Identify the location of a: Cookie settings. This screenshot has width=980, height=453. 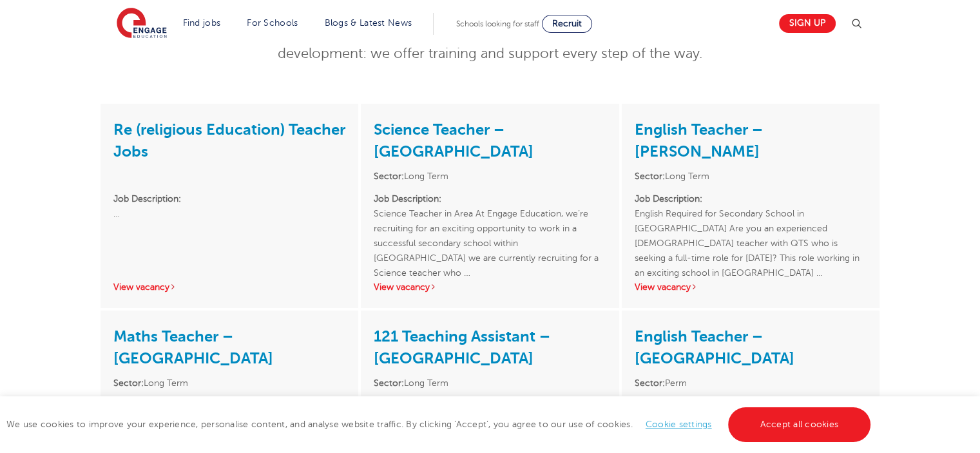
(679, 424).